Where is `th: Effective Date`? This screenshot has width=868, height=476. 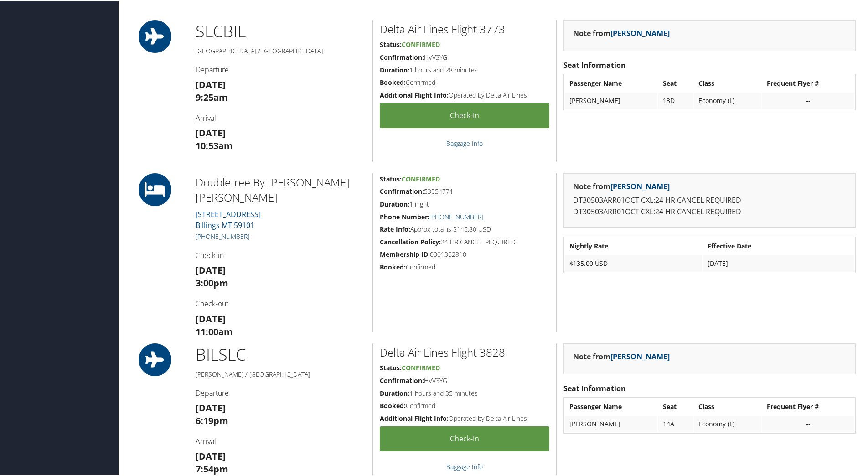
th: Effective Date is located at coordinates (779, 245).